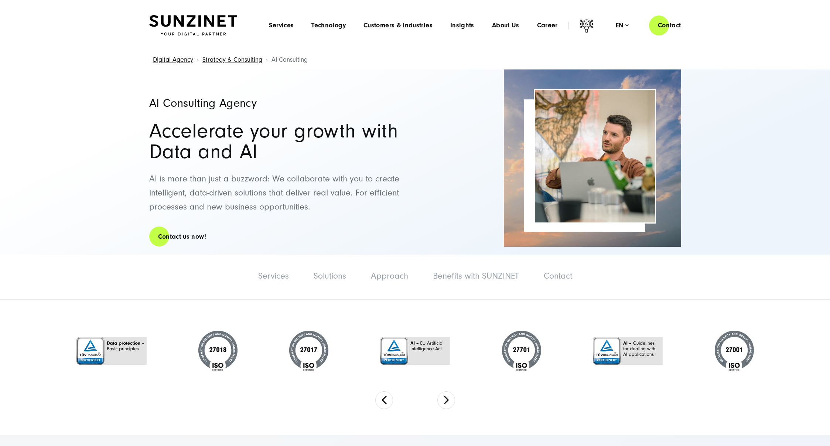  I want to click on a: Career, so click(548, 25).